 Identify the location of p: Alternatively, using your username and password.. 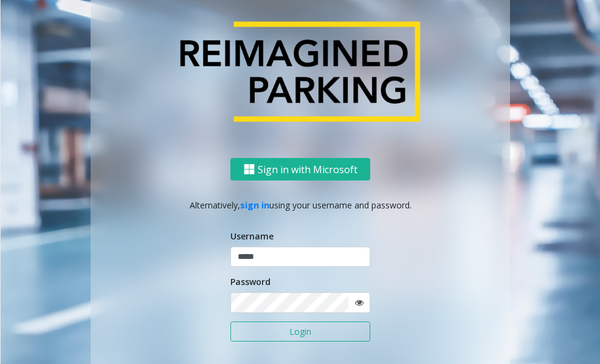
(300, 204).